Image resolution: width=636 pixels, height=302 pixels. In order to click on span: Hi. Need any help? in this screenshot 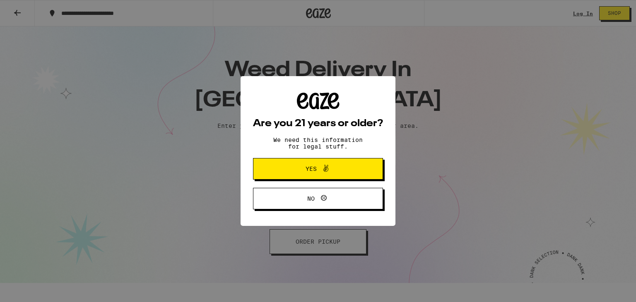, I will do `click(32, 9)`.